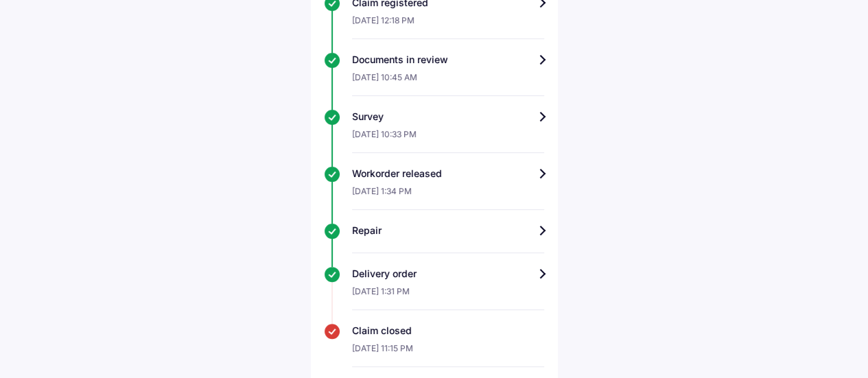  What do you see at coordinates (448, 174) in the screenshot?
I see `div: Workorder released` at bounding box center [448, 174].